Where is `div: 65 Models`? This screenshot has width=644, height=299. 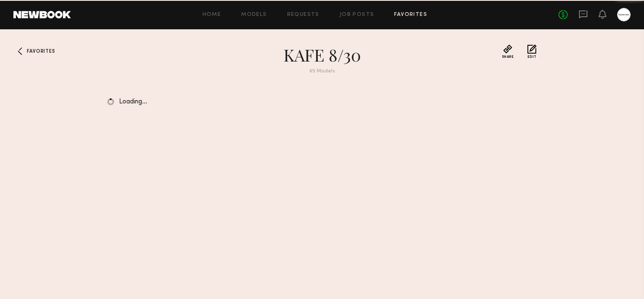
div: 65 Models is located at coordinates (322, 71).